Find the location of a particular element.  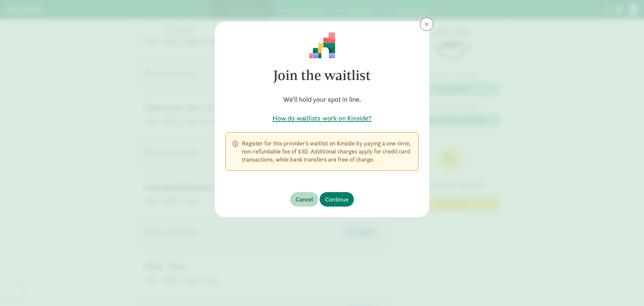

h3: Join the waitlist is located at coordinates (322, 75).